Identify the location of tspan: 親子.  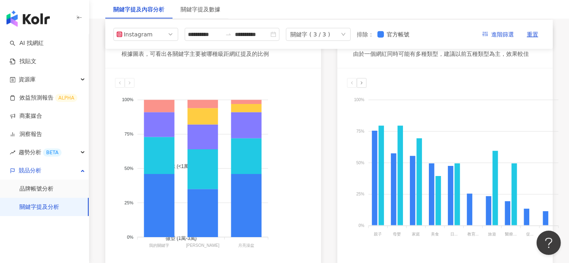
(378, 234).